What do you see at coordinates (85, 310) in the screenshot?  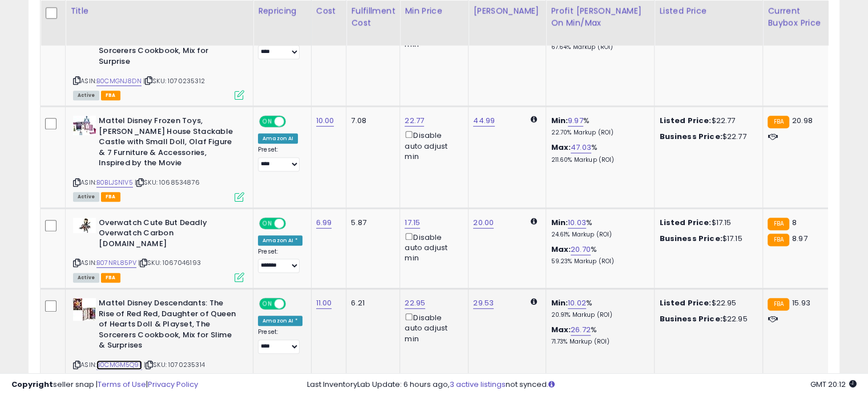 I see `img: 51VongQLW0L._SL40_.jpg` at bounding box center [85, 310].